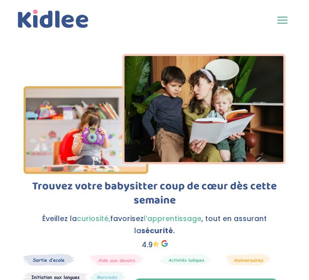 The image size is (309, 280). What do you see at coordinates (117, 259) in the screenshot?
I see `img: weekends` at bounding box center [117, 259].